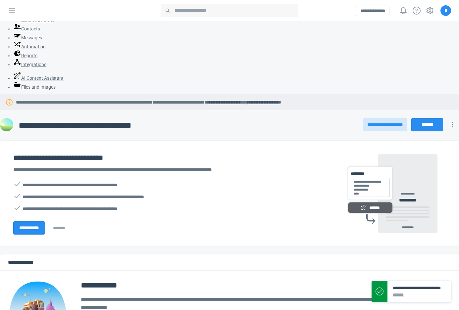 The width and height of the screenshot is (459, 310). What do you see at coordinates (25, 56) in the screenshot?
I see `a: Reports` at bounding box center [25, 56].